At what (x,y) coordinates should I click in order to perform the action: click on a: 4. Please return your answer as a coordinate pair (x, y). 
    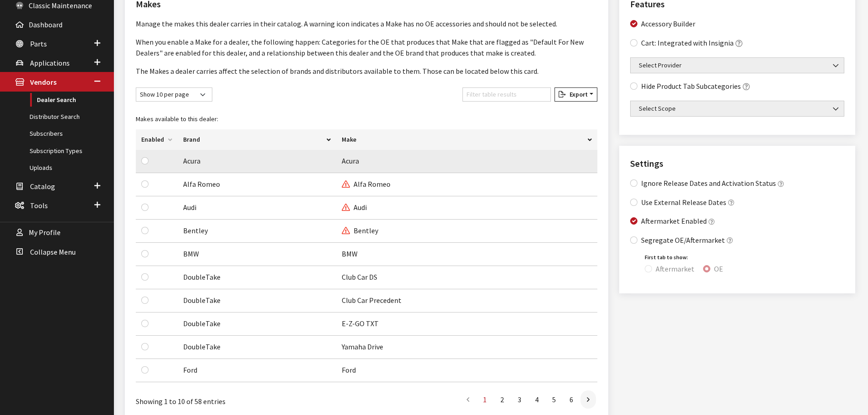
    Looking at the image, I should click on (537, 399).